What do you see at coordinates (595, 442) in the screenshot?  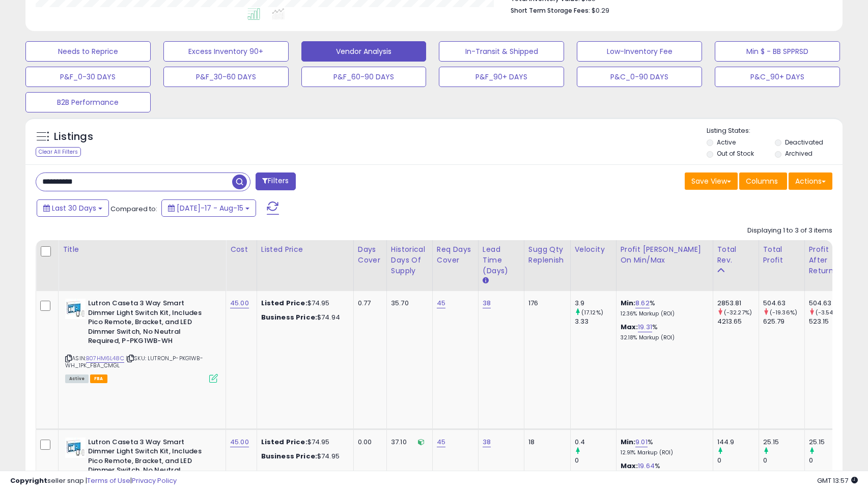 I see `div: 0.4` at bounding box center [595, 442].